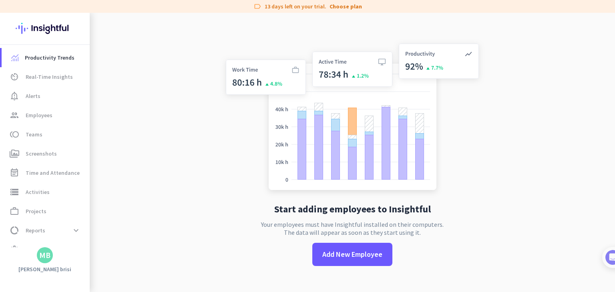  Describe the element at coordinates (34, 135) in the screenshot. I see `span: Teams` at that location.